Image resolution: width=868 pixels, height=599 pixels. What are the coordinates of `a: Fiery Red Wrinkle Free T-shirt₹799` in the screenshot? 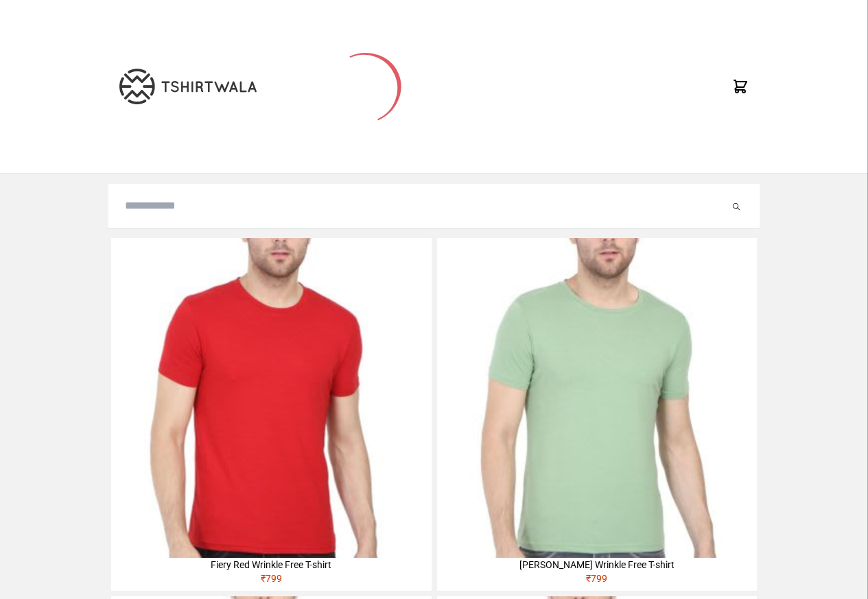 It's located at (271, 414).